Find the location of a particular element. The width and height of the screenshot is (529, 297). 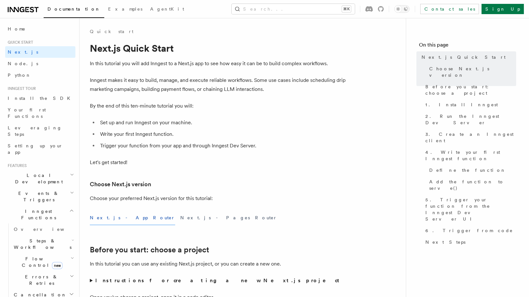

span: Add the function to serve() is located at coordinates (472, 185).